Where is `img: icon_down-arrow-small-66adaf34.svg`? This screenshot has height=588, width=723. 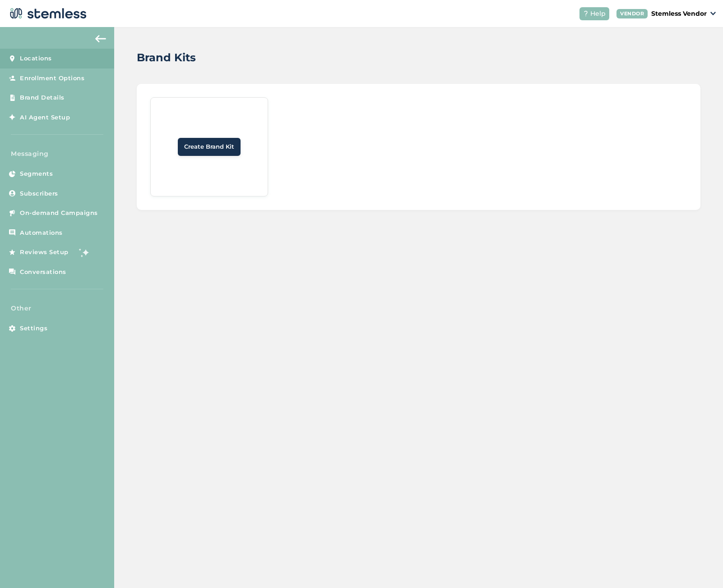
img: icon_down-arrow-small-66adaf34.svg is located at coordinates (713, 13).